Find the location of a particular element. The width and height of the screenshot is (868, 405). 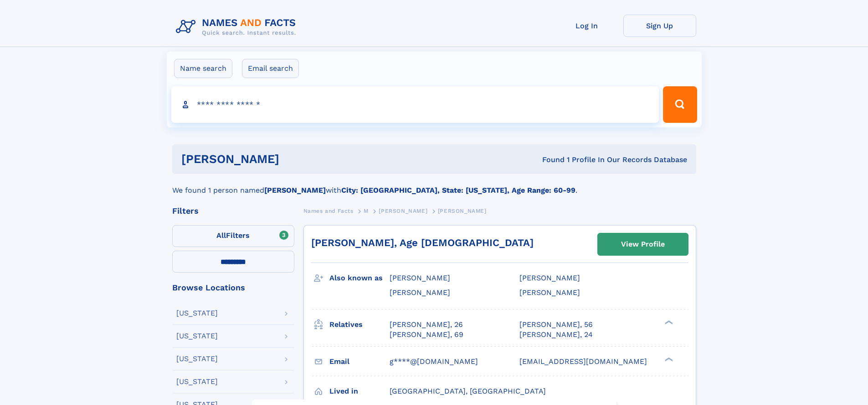

div: Browse Locations is located at coordinates (233, 287).